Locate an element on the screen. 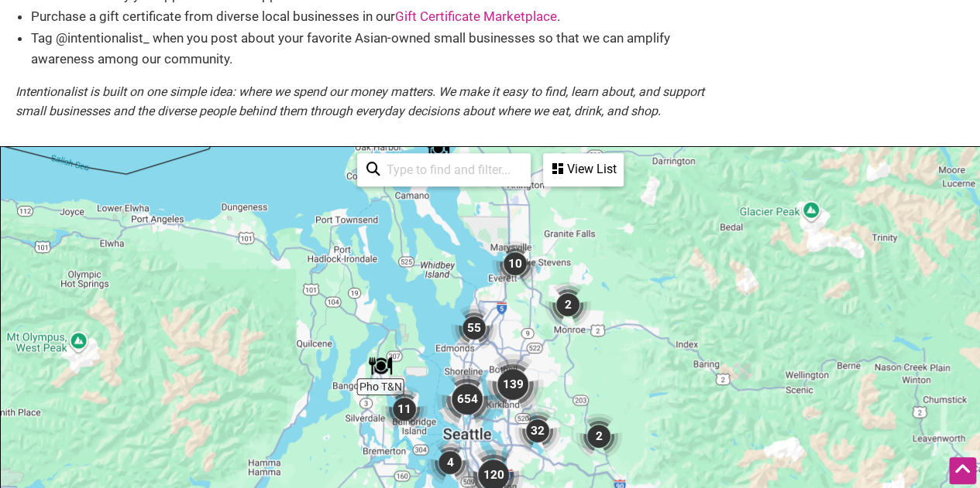  div: Pho T&N is located at coordinates (380, 366).